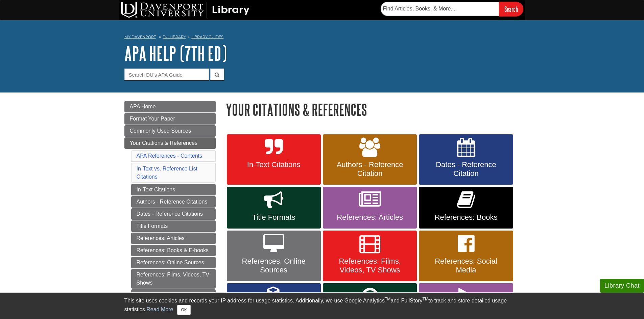 Image resolution: width=644 pixels, height=319 pixels. I want to click on a: References: Books & E-books, so click(173, 251).